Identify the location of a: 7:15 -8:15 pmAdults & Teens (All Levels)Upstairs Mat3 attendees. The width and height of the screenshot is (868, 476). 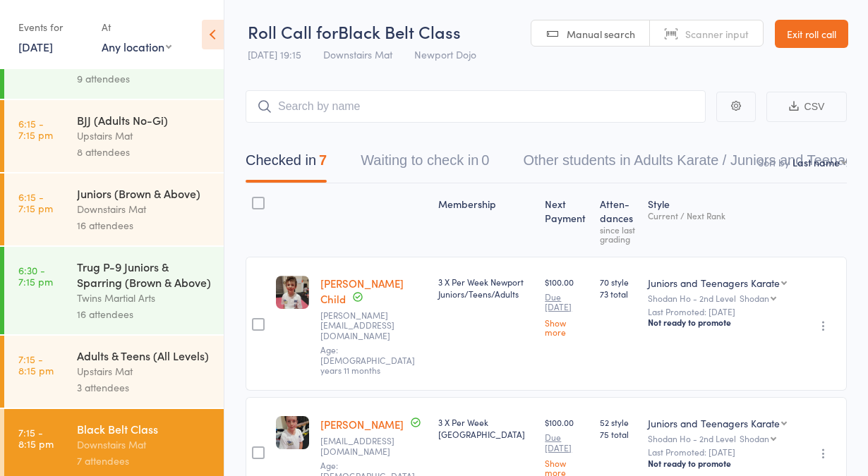
(114, 372).